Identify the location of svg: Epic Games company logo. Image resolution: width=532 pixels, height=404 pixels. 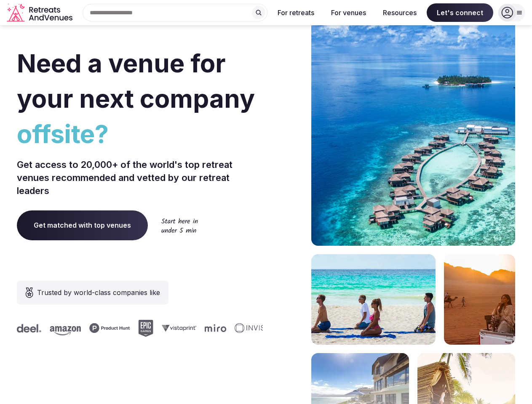
(144, 329).